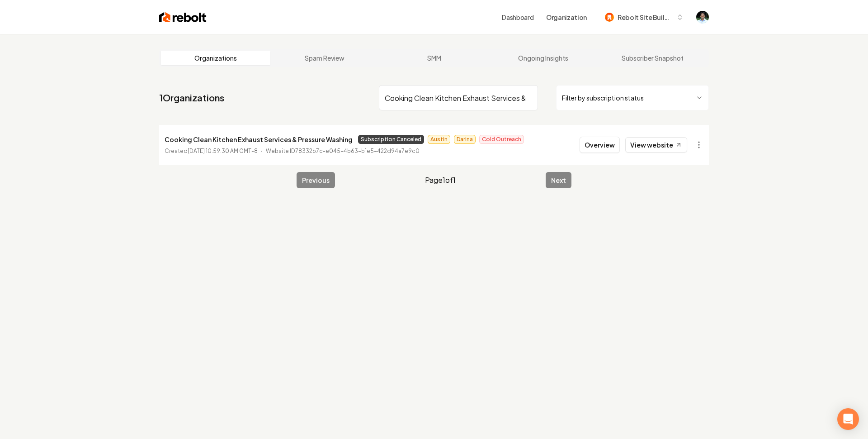  Describe the element at coordinates (439, 139) in the screenshot. I see `span: Austin` at that location.